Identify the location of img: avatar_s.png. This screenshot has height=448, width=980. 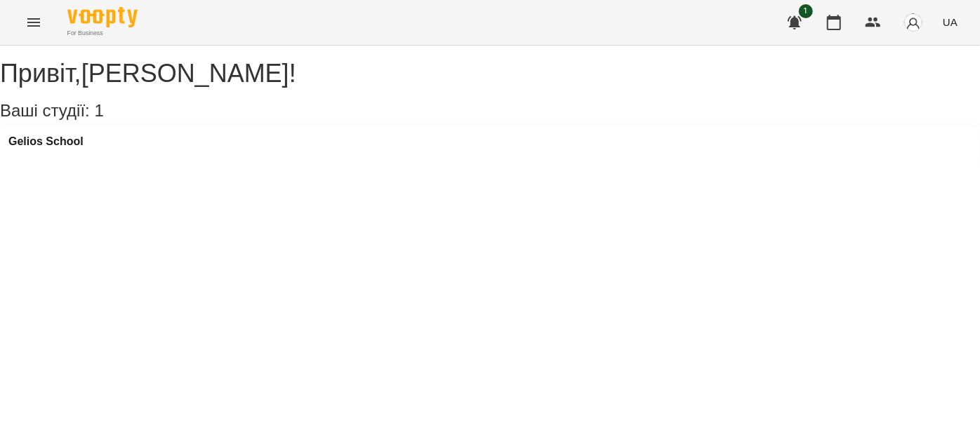
(913, 22).